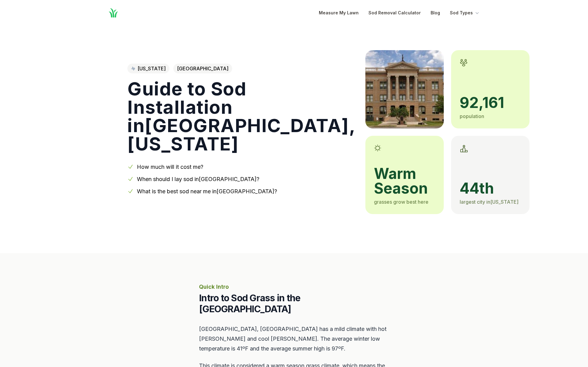  What do you see at coordinates (395, 13) in the screenshot?
I see `a: Sod Removal Calculator` at bounding box center [395, 13].